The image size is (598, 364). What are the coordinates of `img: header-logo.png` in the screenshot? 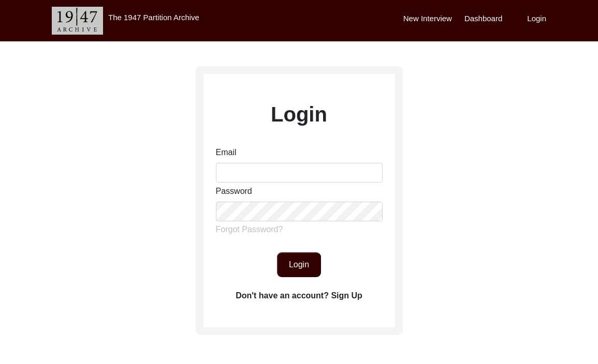 It's located at (77, 21).